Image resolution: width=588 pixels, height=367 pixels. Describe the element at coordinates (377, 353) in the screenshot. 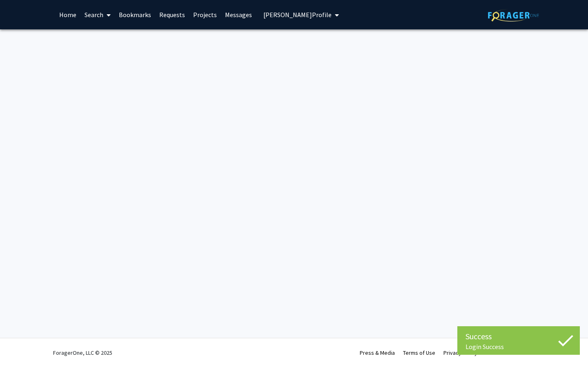

I see `a: Press & Media` at that location.